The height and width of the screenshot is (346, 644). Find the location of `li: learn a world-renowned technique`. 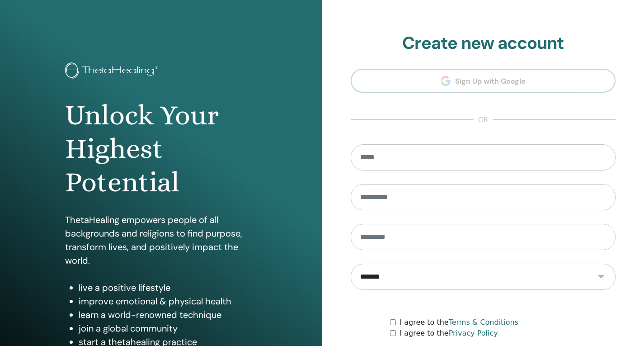

li: learn a world-renowned technique is located at coordinates (168, 314).